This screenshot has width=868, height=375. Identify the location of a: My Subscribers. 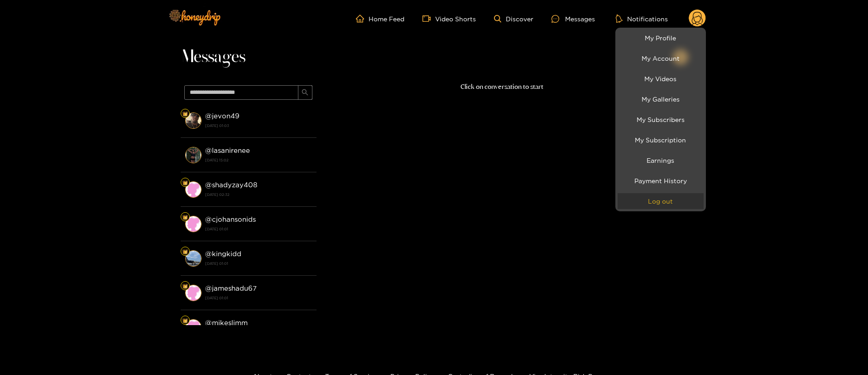
(660, 119).